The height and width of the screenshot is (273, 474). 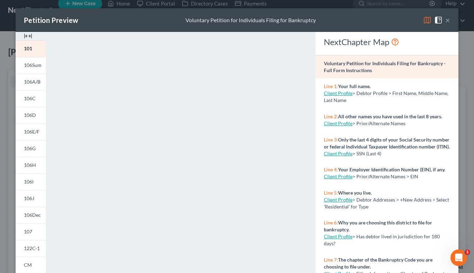 What do you see at coordinates (331, 222) in the screenshot?
I see `span: Line 6:` at bounding box center [331, 222].